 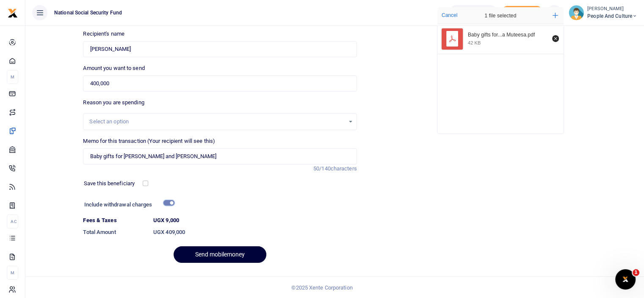 What do you see at coordinates (475, 43) in the screenshot?
I see `div: 42 KB` at bounding box center [475, 43].